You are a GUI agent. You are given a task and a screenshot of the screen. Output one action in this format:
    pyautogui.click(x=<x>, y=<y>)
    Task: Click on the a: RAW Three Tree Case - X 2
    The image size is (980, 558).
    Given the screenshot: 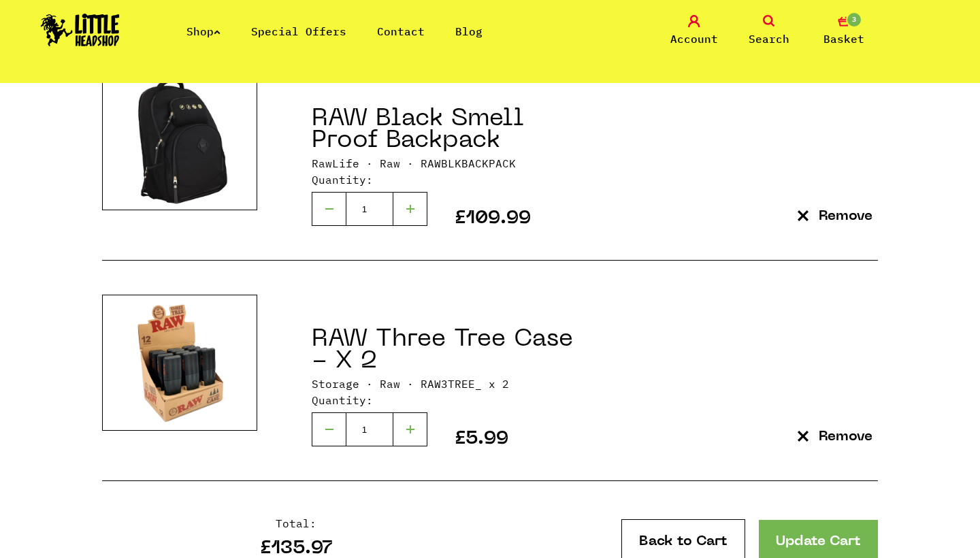 What is the action you would take?
    pyautogui.click(x=442, y=351)
    